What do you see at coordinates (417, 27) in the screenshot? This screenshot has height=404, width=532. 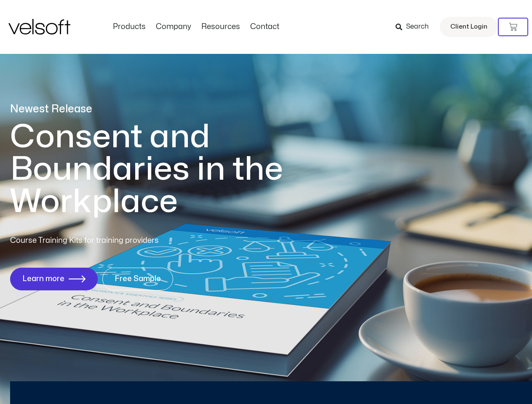 I see `span: Search` at bounding box center [417, 27].